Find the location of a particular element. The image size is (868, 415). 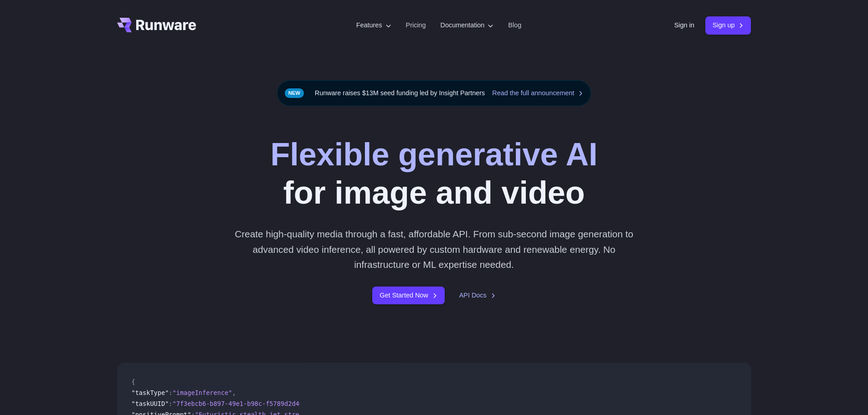

a: Get Started Now is located at coordinates (408, 295).